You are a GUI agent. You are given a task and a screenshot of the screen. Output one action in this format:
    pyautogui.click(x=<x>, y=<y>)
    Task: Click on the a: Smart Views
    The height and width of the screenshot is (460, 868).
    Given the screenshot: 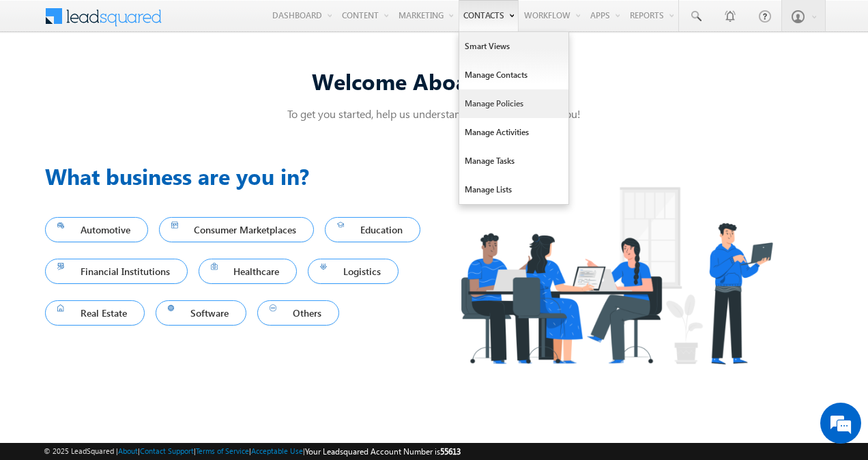 What is the action you would take?
    pyautogui.click(x=514, y=46)
    